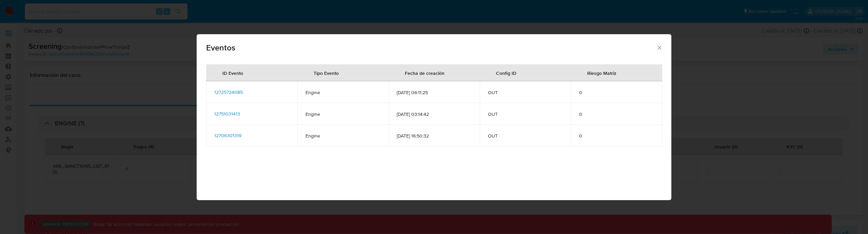 The image size is (868, 234). Describe the element at coordinates (431, 47) in the screenshot. I see `span: Eventos` at that location.